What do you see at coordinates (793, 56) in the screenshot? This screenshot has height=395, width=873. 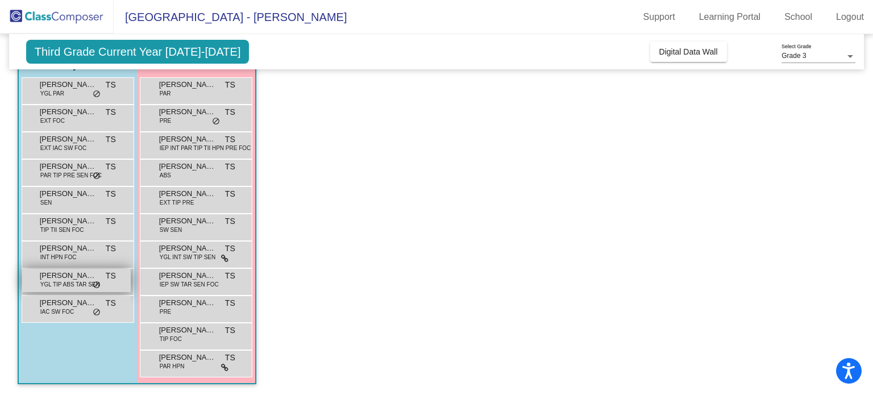 I see `span: Grade 3` at bounding box center [793, 56].